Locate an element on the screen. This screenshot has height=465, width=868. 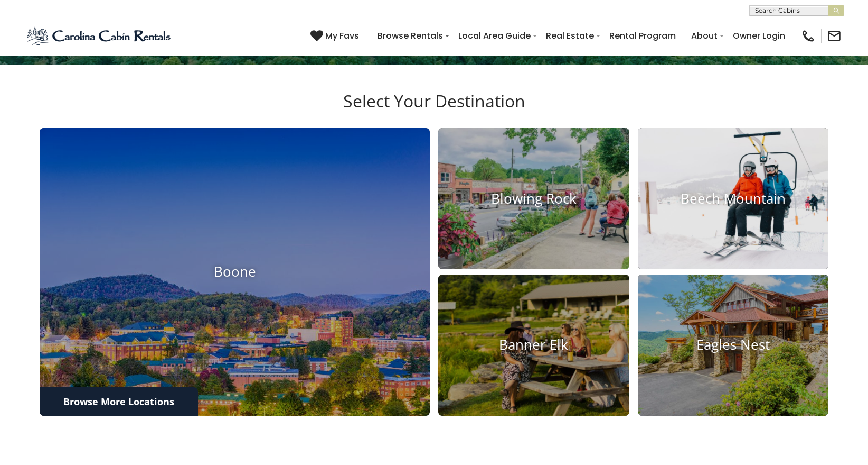
a: Browse Rentals is located at coordinates (411, 35).